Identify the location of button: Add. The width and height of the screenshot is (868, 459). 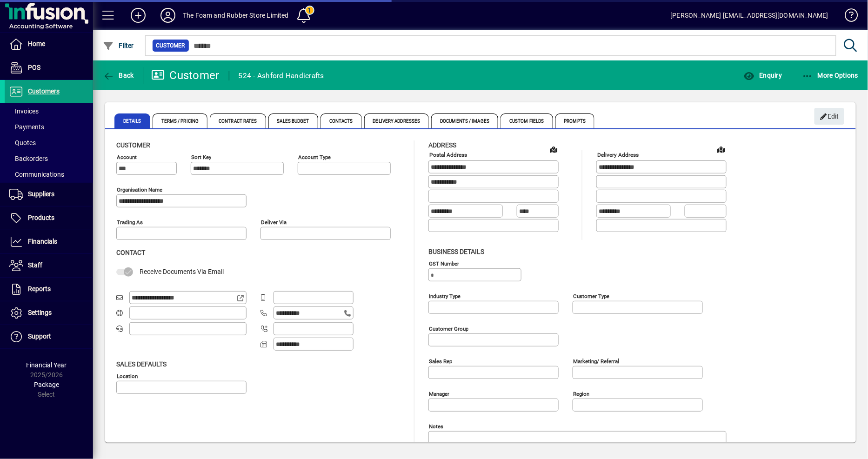
(138, 15).